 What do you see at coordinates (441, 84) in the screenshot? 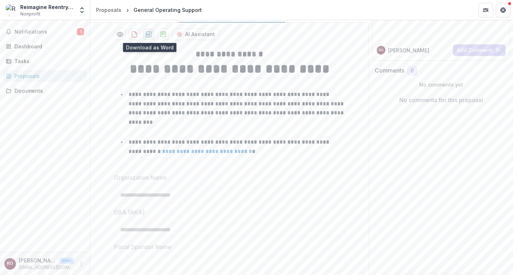
I see `p: No comments yet` at bounding box center [441, 84].